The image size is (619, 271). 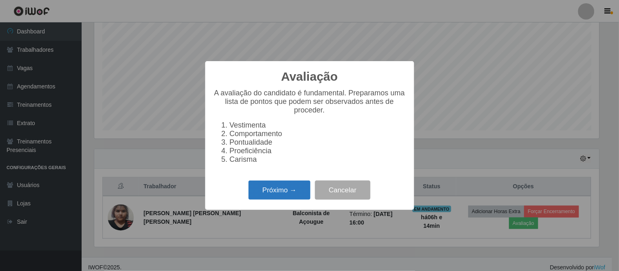 I want to click on h2: Avaliação, so click(x=309, y=77).